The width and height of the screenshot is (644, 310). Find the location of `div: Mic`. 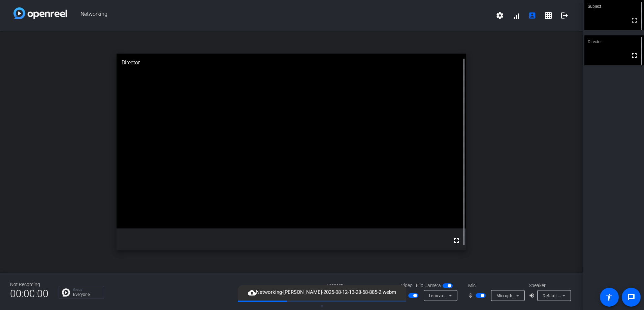

div: Mic is located at coordinates (495, 285).